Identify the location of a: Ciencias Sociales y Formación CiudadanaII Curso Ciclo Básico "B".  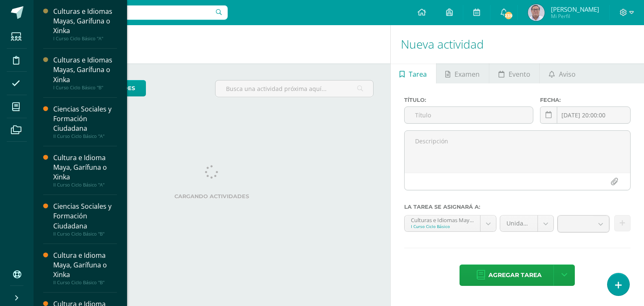
(85, 219).